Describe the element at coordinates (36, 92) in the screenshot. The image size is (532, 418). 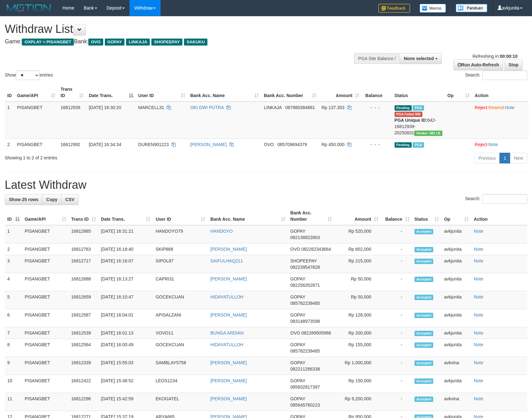
I see `th: Game/API: activate to sort column ascending` at that location.